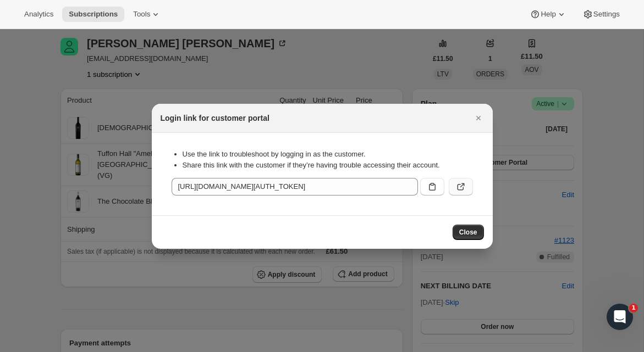 The width and height of the screenshot is (644, 352). What do you see at coordinates (38, 14) in the screenshot?
I see `span: Analytics` at bounding box center [38, 14].